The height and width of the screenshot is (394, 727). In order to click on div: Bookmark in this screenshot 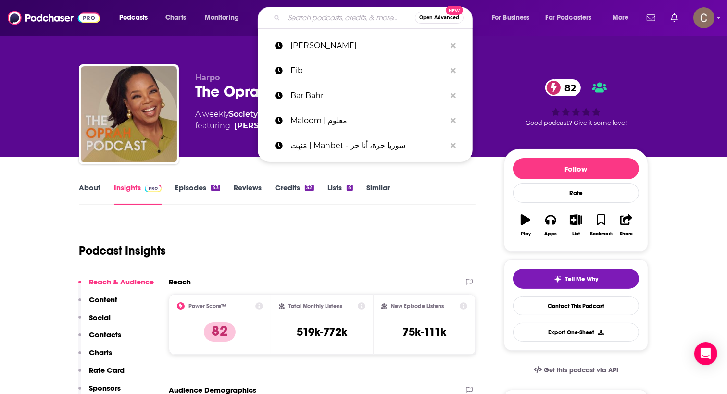, I will do `click(601, 234)`.